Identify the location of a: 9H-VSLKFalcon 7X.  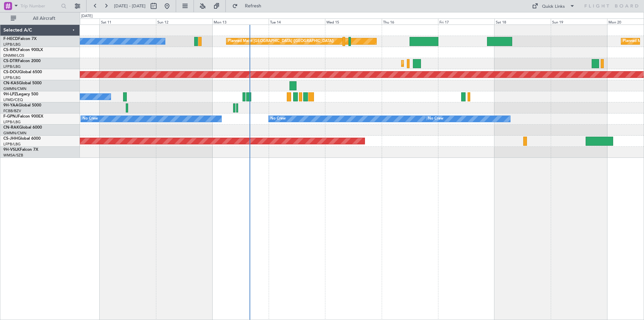
(21, 150).